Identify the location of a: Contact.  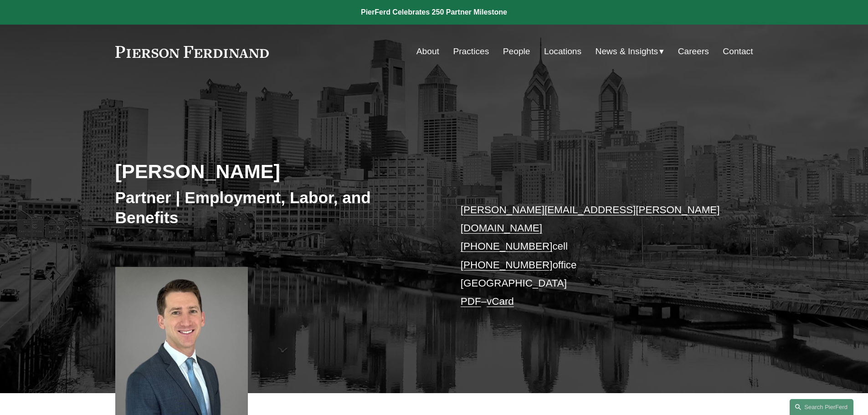
(738, 51).